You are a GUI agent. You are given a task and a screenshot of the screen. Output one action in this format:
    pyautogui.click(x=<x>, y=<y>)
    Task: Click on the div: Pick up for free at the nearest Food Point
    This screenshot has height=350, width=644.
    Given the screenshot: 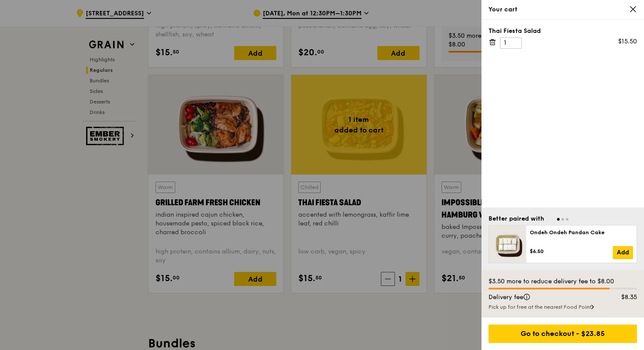 What is the action you would take?
    pyautogui.click(x=562, y=307)
    